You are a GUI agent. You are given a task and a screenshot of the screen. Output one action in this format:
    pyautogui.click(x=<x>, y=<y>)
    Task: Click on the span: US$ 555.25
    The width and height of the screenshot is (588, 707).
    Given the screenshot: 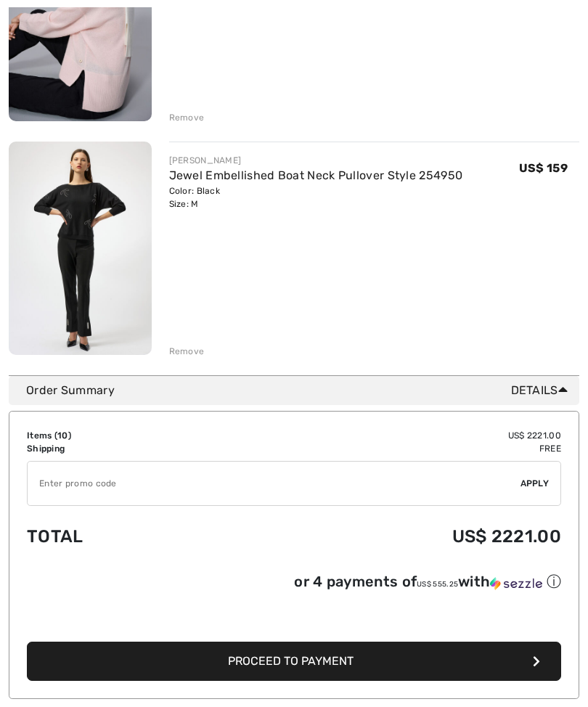 What is the action you would take?
    pyautogui.click(x=437, y=584)
    